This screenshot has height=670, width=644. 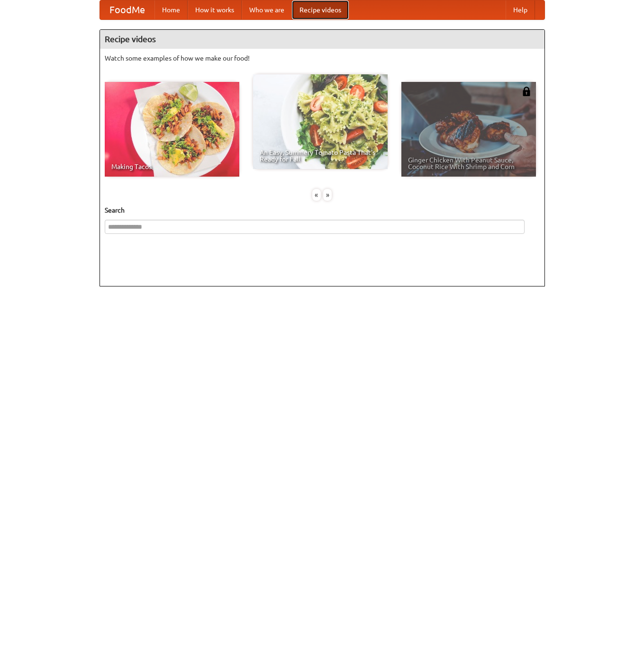 What do you see at coordinates (322, 210) in the screenshot?
I see `h5: Search` at bounding box center [322, 210].